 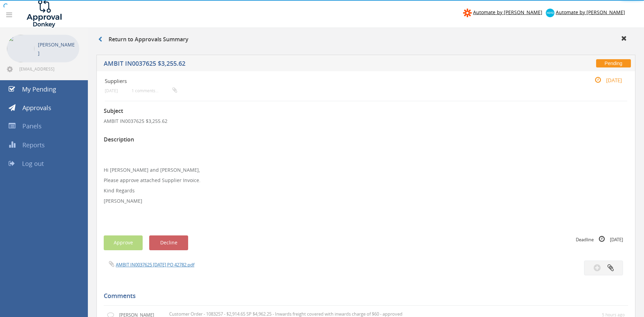 What do you see at coordinates (34, 145) in the screenshot?
I see `span: Reports` at bounding box center [34, 145].